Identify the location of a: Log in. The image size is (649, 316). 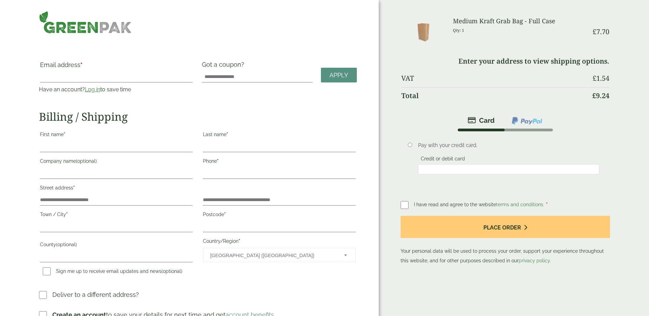
(92, 89).